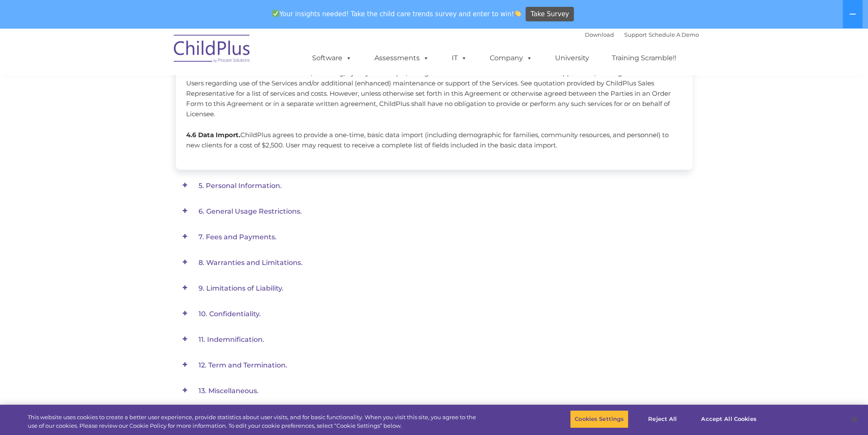 This screenshot has height=435, width=868. What do you see at coordinates (728, 419) in the screenshot?
I see `button: Accept All Cookies` at bounding box center [728, 419].